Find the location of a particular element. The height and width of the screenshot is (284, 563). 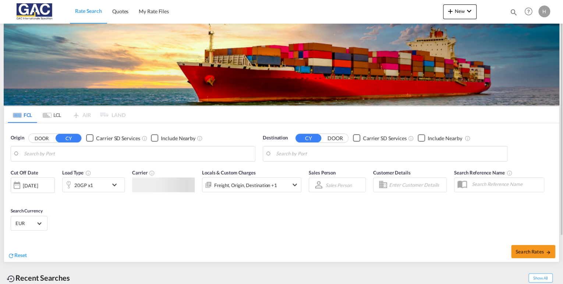

div: Origin DOOR CY Checkbox No InkUnchecked: Search for CY (Container Yard) services for all selected... is located at coordinates (282, 192).